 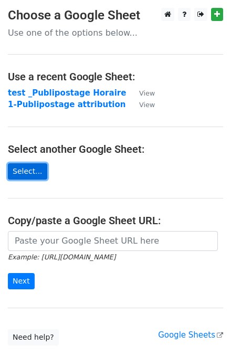 I want to click on div: Widget de chat, so click(x=205, y=331).